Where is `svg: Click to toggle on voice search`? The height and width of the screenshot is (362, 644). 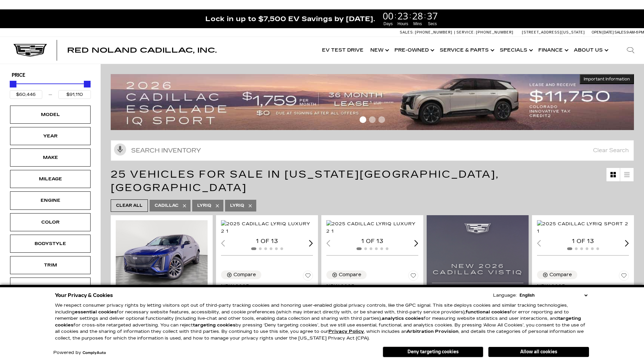 svg: Click to toggle on voice search is located at coordinates (120, 150).